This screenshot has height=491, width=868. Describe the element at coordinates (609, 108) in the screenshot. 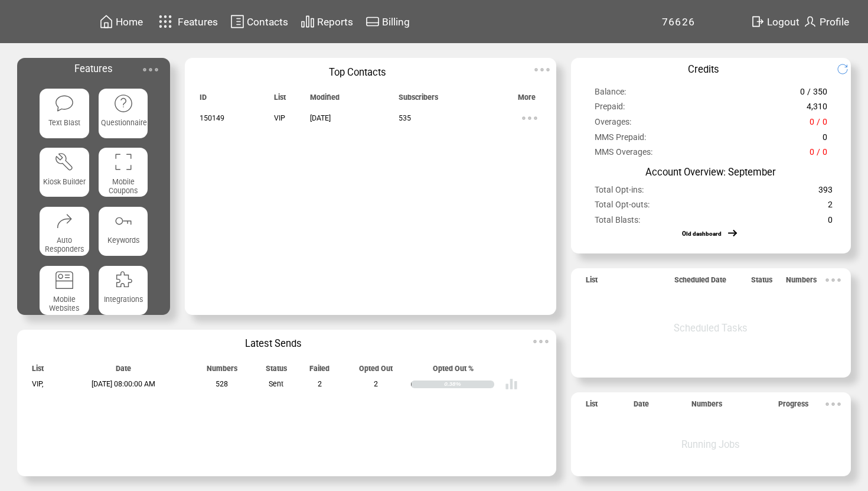

I see `span: Prepaid:` at that location.